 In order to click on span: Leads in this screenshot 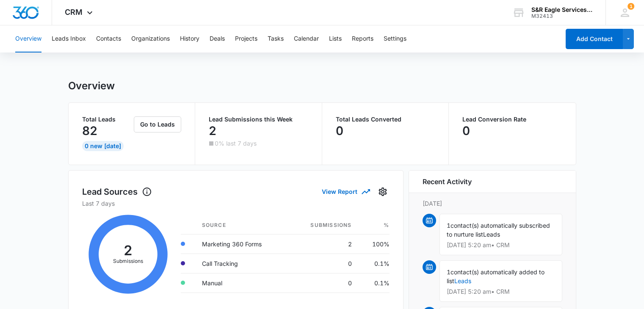, I will do `click(492, 234)`.